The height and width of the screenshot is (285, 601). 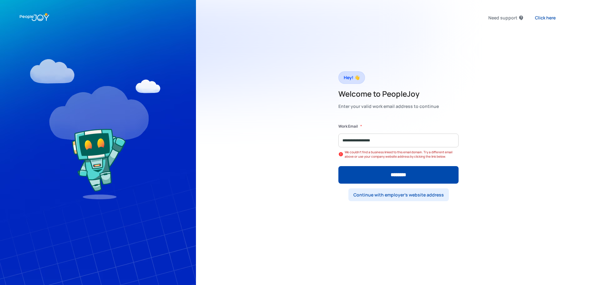 What do you see at coordinates (398, 195) in the screenshot?
I see `a: Continue with employer's website address` at bounding box center [398, 195].